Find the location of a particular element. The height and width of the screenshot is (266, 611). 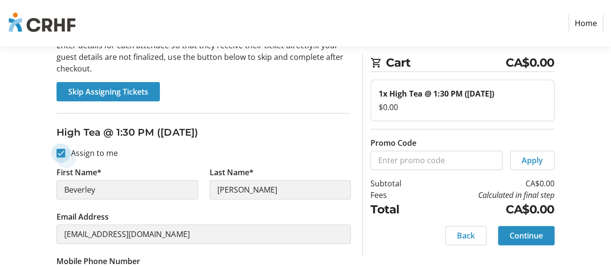

td: Calculated in final step is located at coordinates (489, 195).